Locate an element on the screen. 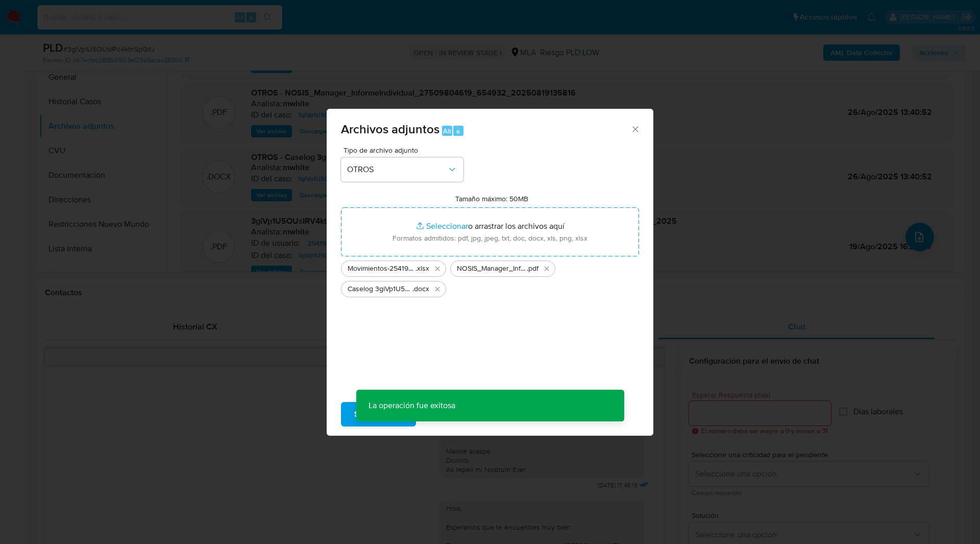 Image resolution: width=980 pixels, height=544 pixels. button: Eliminar Caselog 3giVp1U5OUsIRV4ktnSpGifJ_2025_08_19_02_04_03.docx is located at coordinates (438, 289).